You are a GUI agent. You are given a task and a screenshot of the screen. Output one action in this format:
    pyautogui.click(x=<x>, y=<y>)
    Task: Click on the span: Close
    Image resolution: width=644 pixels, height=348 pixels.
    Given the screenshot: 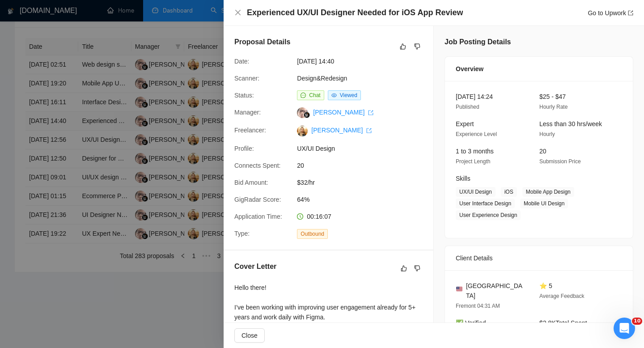 What is the action you would take?
    pyautogui.click(x=249, y=335)
    